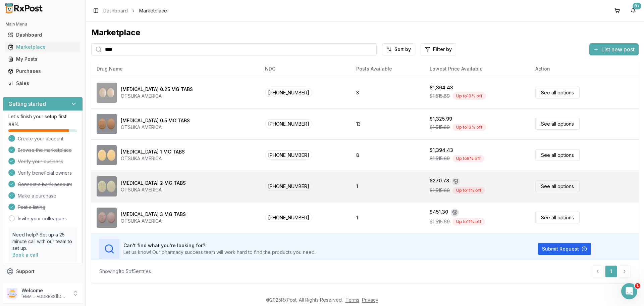 This screenshot has width=644, height=306. What do you see at coordinates (618, 50) in the screenshot?
I see `span: List new post` at bounding box center [618, 50].